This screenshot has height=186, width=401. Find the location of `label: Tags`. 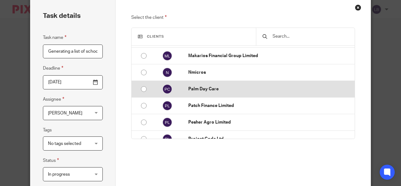

label: Tags is located at coordinates (47, 130).